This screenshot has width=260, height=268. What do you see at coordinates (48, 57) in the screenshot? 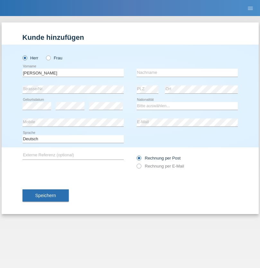
I see `input: Frau` at bounding box center [48, 57].